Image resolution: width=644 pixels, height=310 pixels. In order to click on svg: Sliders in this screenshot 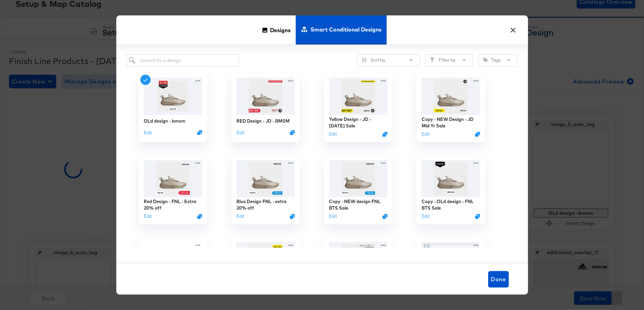, I will do `click(364, 60)`.